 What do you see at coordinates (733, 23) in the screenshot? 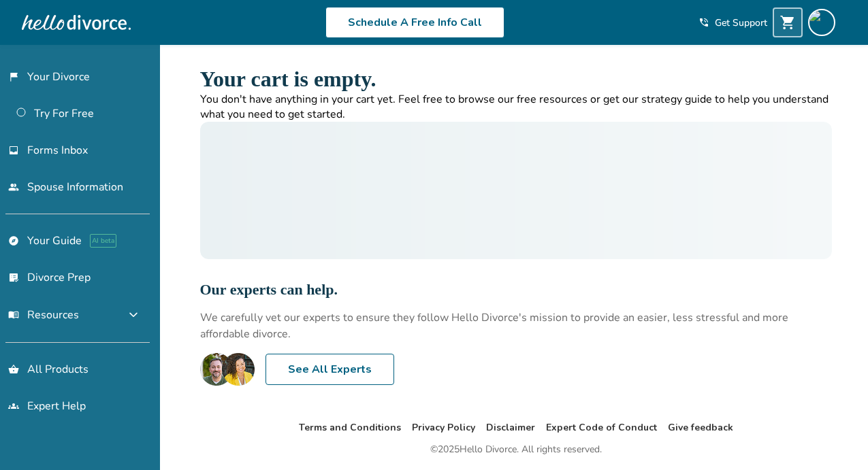
I see `a: phone_in_talkGet Support` at bounding box center [733, 23].